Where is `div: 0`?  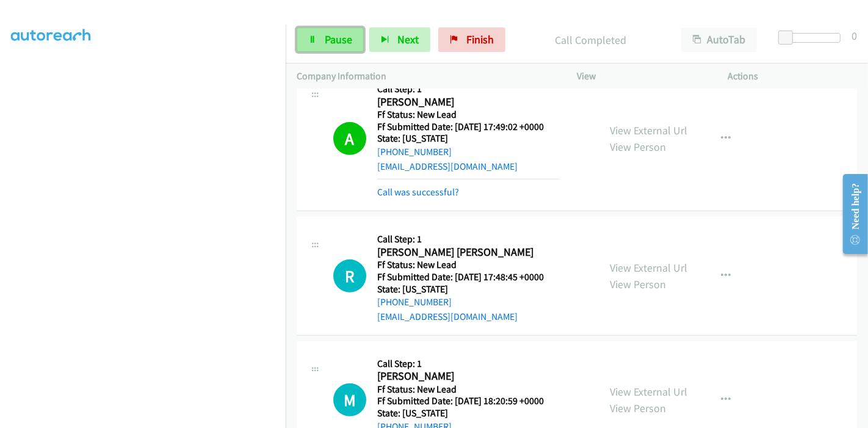 div: 0 is located at coordinates (854, 35).